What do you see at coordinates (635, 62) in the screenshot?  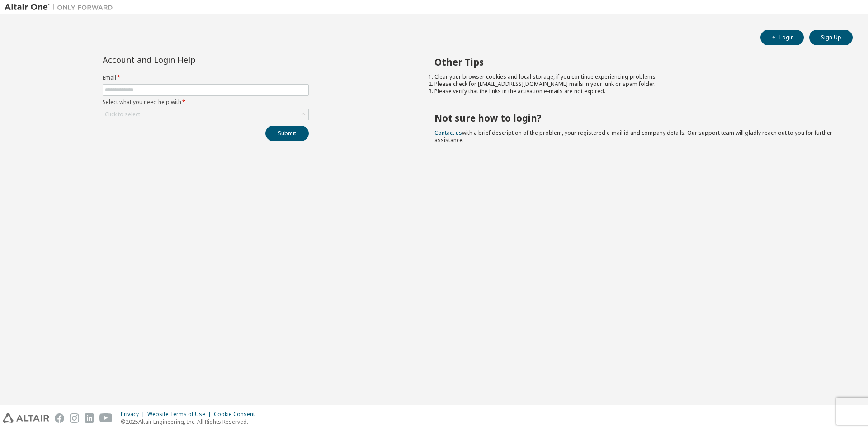 I see `h2: Other Tips` at bounding box center [635, 62].